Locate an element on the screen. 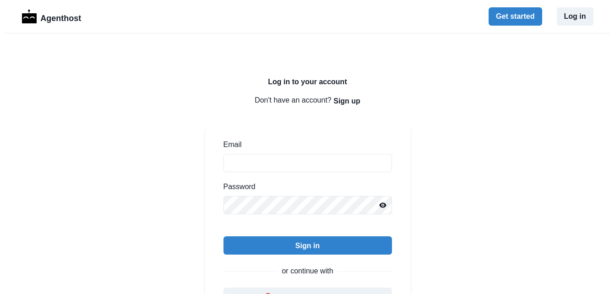 This screenshot has width=615, height=294. a: Log in is located at coordinates (575, 16).